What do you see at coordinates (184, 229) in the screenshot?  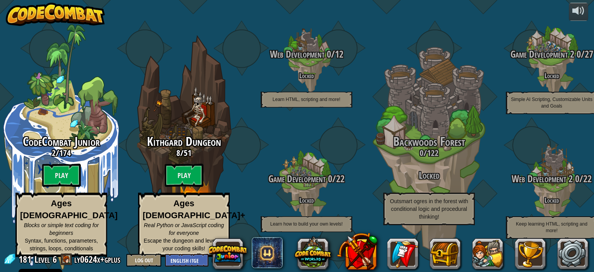 I see `span: Real Python or JavaScript coding for everyone` at bounding box center [184, 229].